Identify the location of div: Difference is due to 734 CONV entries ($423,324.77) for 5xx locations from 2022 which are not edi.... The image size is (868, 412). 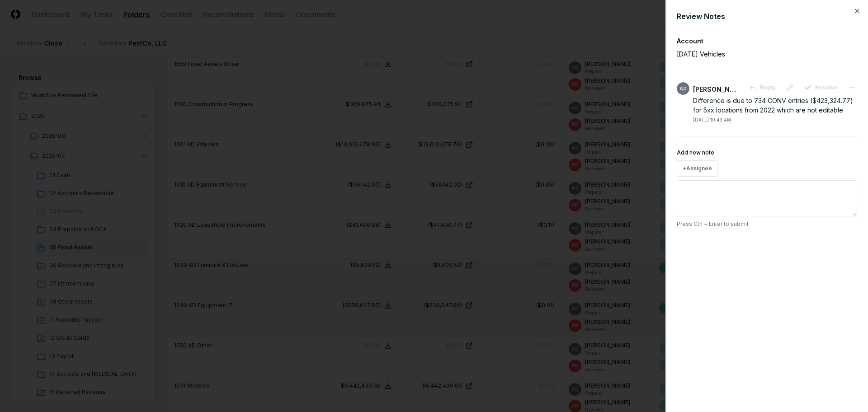
(775, 105).